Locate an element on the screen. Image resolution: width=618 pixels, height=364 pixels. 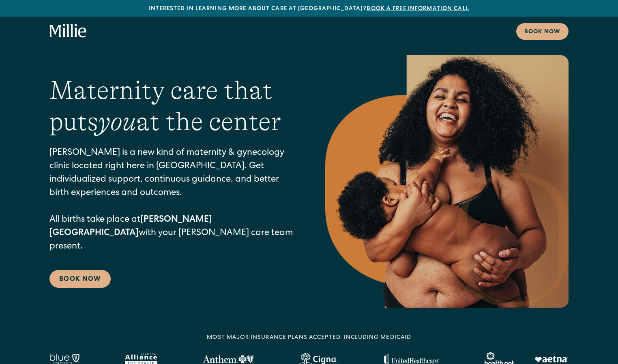
em: you is located at coordinates (117, 121).